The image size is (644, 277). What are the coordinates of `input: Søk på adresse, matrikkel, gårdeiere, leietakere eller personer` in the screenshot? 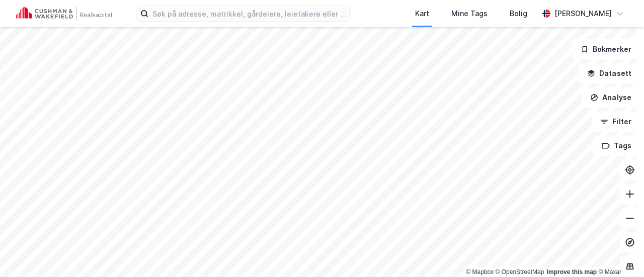 It's located at (249, 14).